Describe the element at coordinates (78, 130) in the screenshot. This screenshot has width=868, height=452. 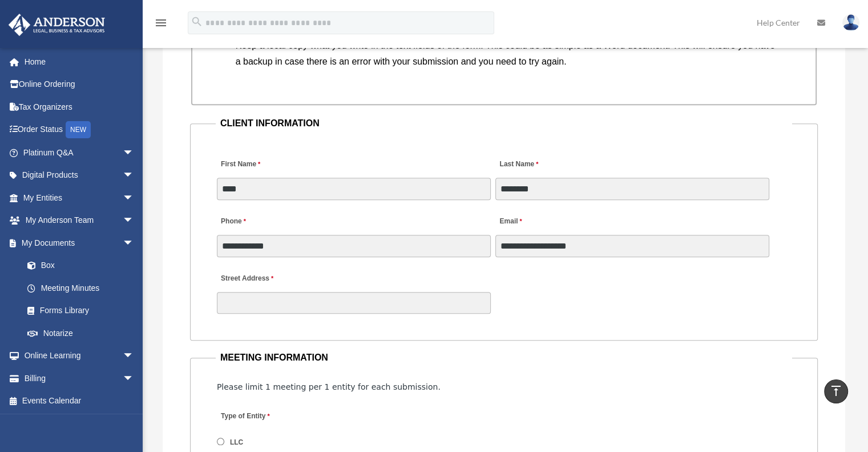
I see `div: NEW` at that location.